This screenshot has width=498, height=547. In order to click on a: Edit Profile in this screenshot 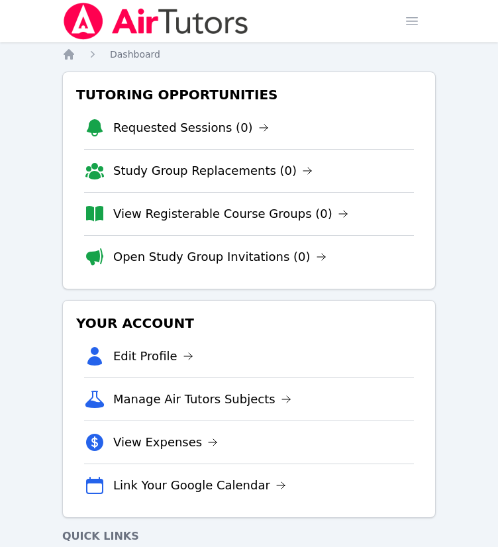, I will do `click(153, 357)`.